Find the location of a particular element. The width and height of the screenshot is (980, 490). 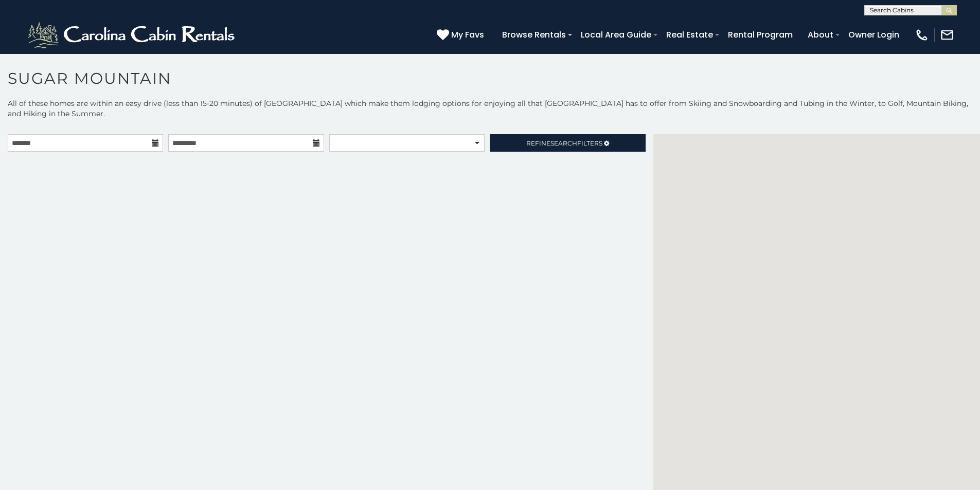

img: mail-regular-white.png is located at coordinates (947, 35).